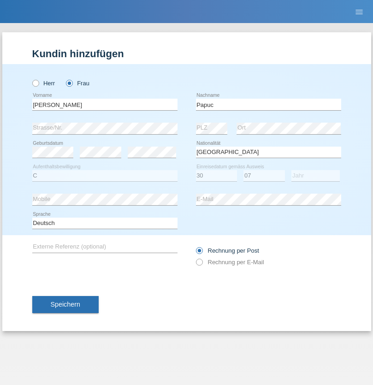 This screenshot has height=385, width=373. What do you see at coordinates (66, 305) in the screenshot?
I see `button: Speichern` at bounding box center [66, 305].